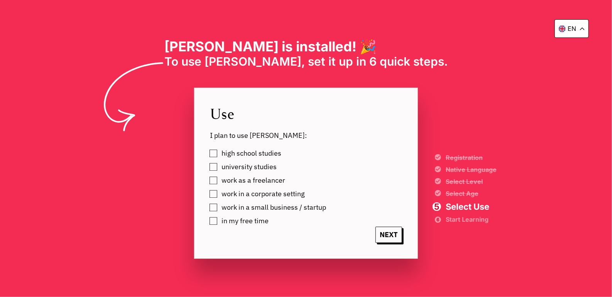 The width and height of the screenshot is (612, 297). What do you see at coordinates (471, 169) in the screenshot?
I see `span: Native Language` at bounding box center [471, 169].